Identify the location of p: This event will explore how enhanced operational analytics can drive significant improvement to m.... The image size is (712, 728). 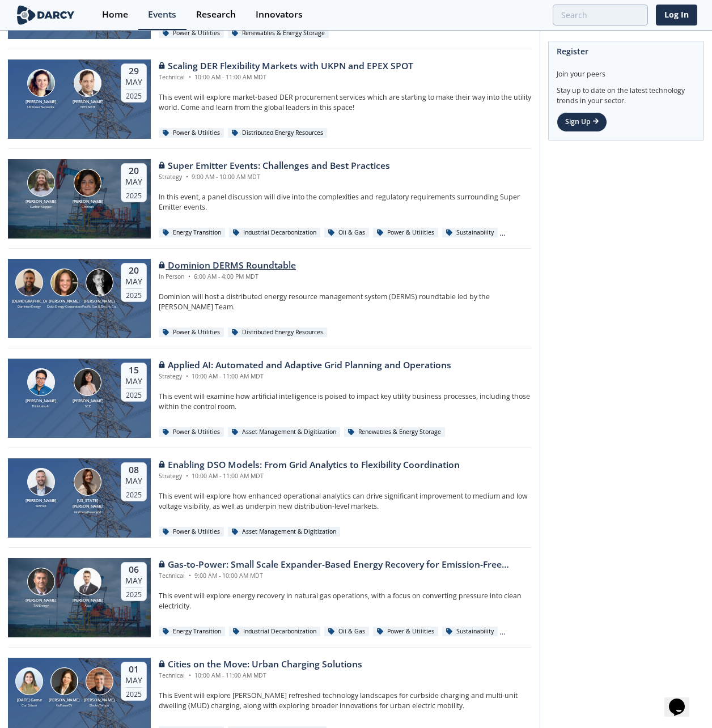
(345, 502).